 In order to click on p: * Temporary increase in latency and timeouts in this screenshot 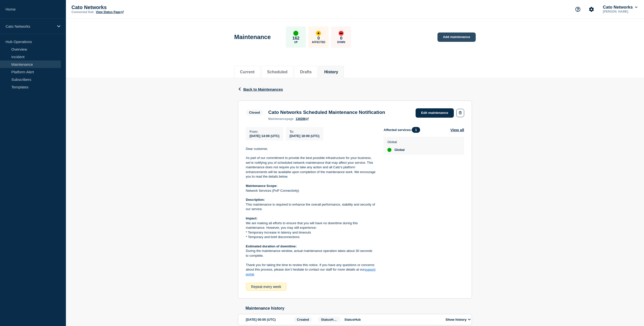, I will do `click(310, 232)`.